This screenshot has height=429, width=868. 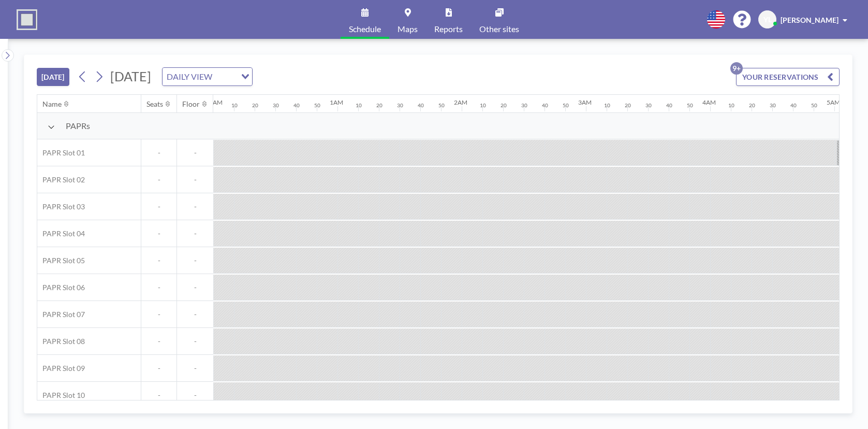 What do you see at coordinates (336, 102) in the screenshot?
I see `div: 1AM` at bounding box center [336, 102].